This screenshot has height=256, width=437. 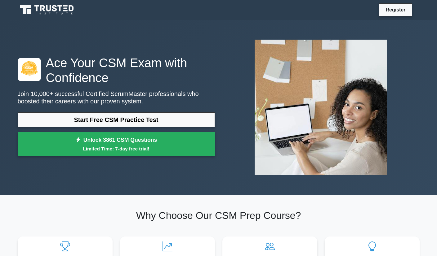 What do you see at coordinates (116, 98) in the screenshot?
I see `p: Join 10,000+ successful Certified ScrumMaster professionals who boosted their careers with our pr...` at bounding box center [116, 98].